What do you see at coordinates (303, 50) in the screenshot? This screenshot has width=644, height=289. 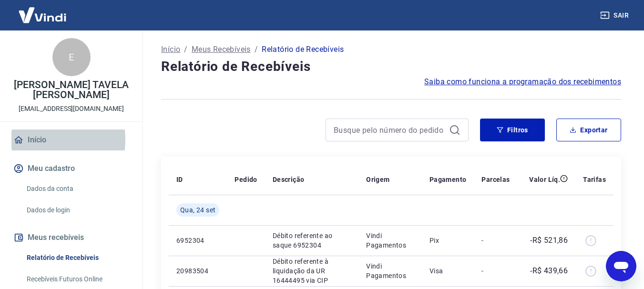 I see `p: Relatório de Recebíveis` at bounding box center [303, 50].